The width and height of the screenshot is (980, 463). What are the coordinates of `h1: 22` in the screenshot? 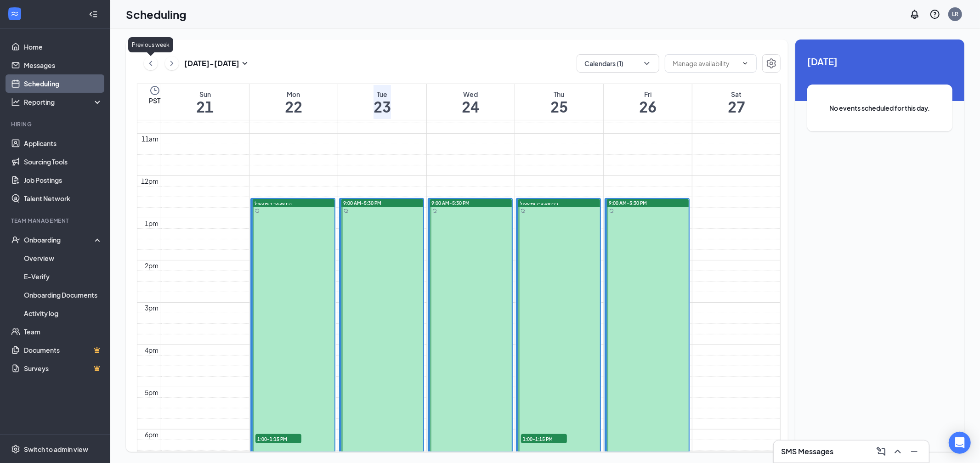 It's located at (294, 107).